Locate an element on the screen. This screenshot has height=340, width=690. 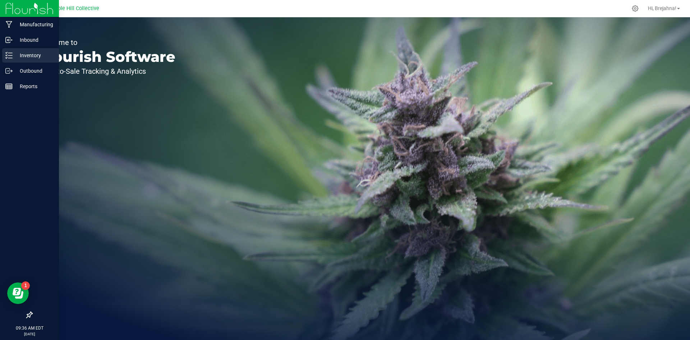
p: Seed-to-Sale Tracking & Analytics is located at coordinates (107, 71).